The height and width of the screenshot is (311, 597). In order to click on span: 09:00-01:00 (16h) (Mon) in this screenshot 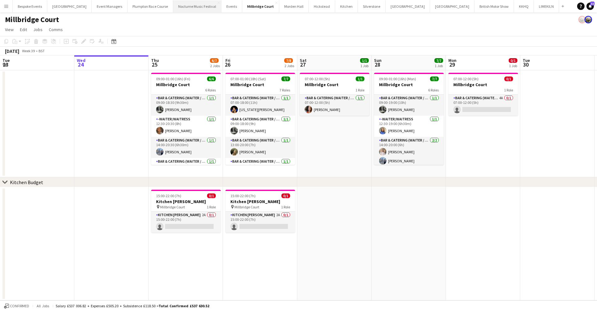, I will do `click(397, 79)`.